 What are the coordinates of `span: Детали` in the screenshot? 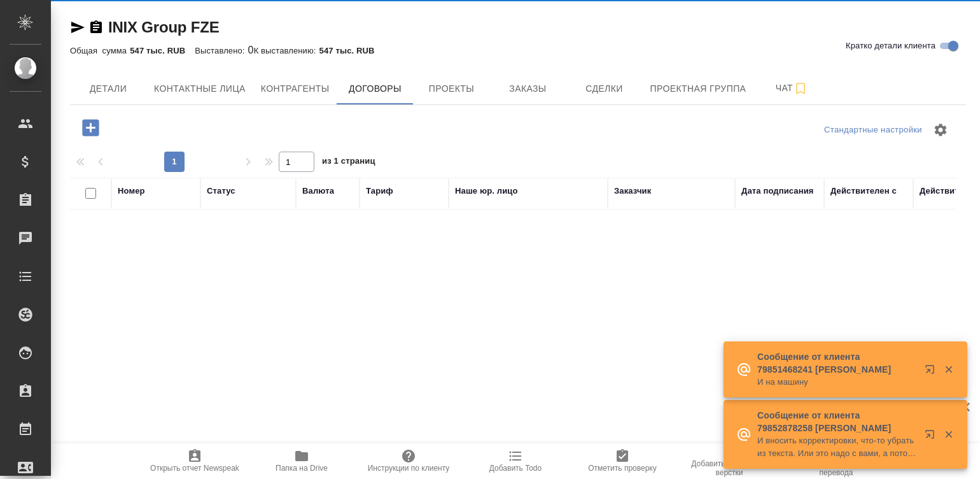 It's located at (108, 89).